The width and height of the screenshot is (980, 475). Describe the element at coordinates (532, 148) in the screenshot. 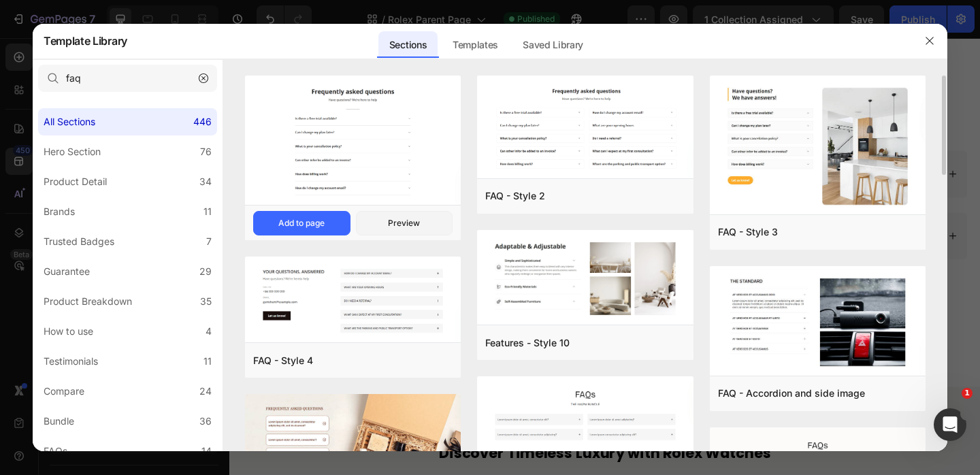

I see `strong: Are Rolex watches a good investment?` at that location.